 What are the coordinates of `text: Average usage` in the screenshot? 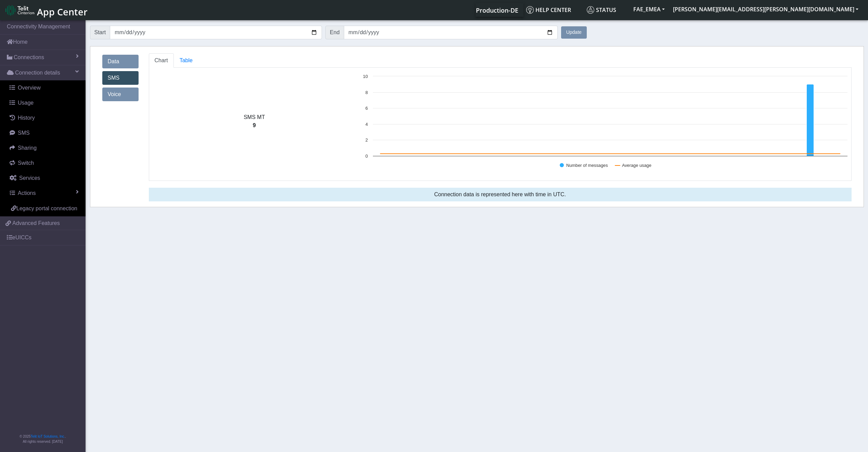 It's located at (637, 165).